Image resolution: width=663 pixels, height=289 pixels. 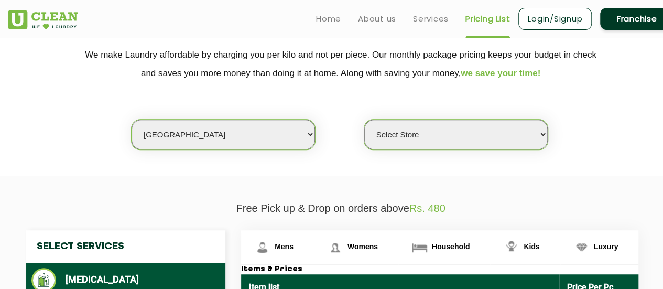 I want to click on a: About us, so click(x=377, y=19).